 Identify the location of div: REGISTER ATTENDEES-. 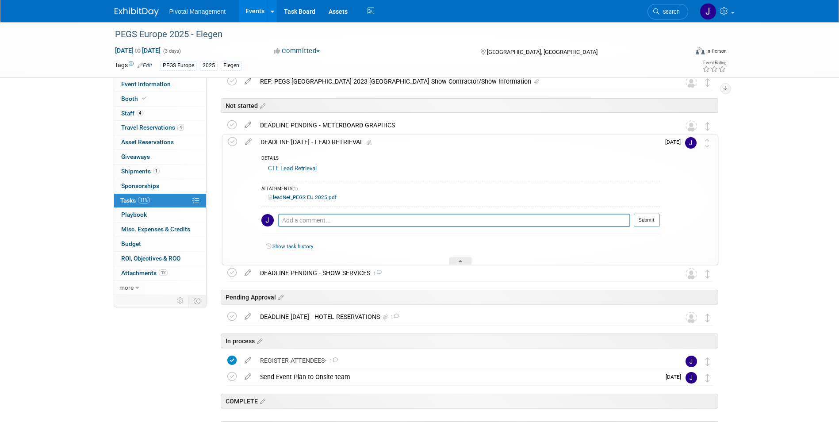
(462, 360).